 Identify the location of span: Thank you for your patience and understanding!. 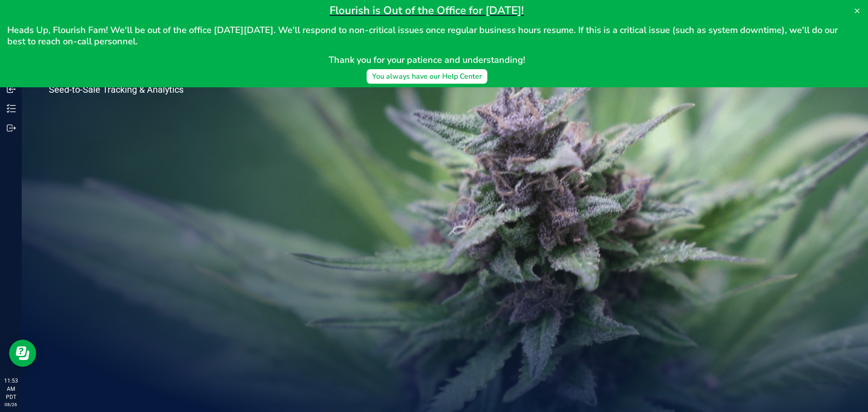
(427, 59).